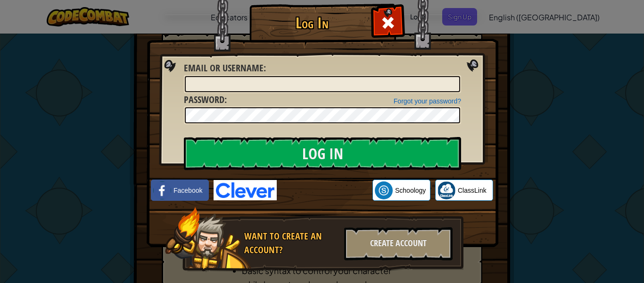  I want to click on img: schoology.png, so click(384, 190).